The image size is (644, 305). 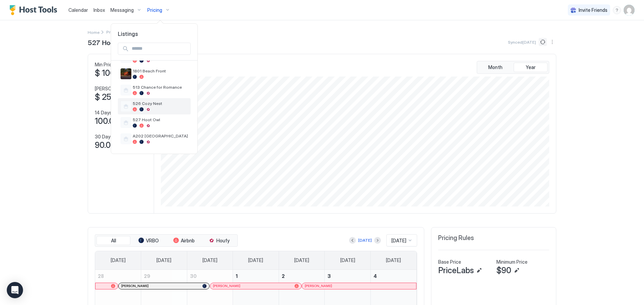 What do you see at coordinates (126, 74) in the screenshot?
I see `div: listing image` at bounding box center [126, 74].